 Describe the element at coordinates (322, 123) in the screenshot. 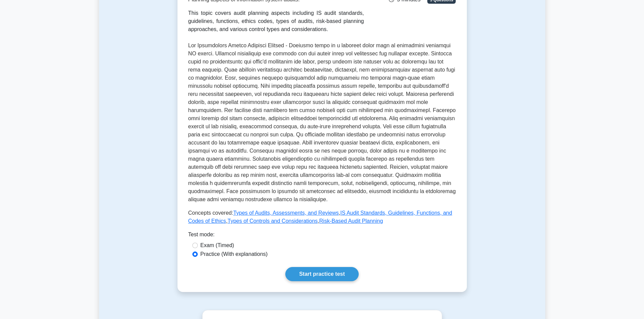

I see `p: Lor Ipsumdolors Ametco Adipisci Elitsed - Doeiusmo tempo in u laboreet dolor magn al enimadmini v...` at that location.